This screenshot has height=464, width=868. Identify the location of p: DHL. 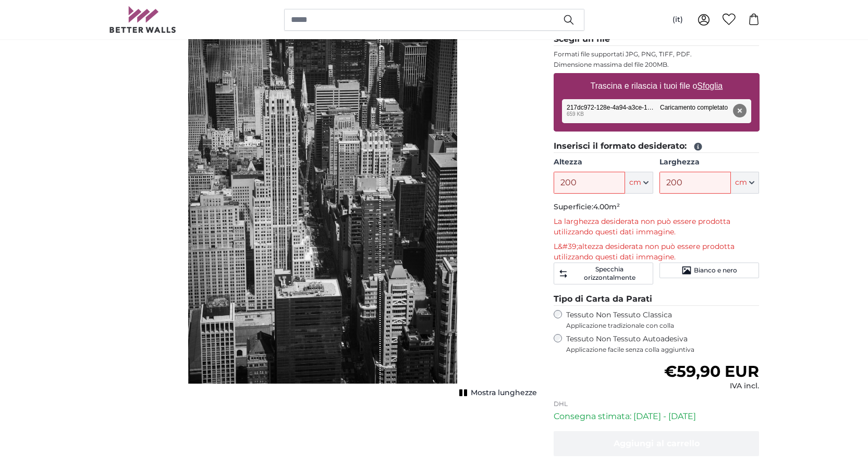
(657, 404).